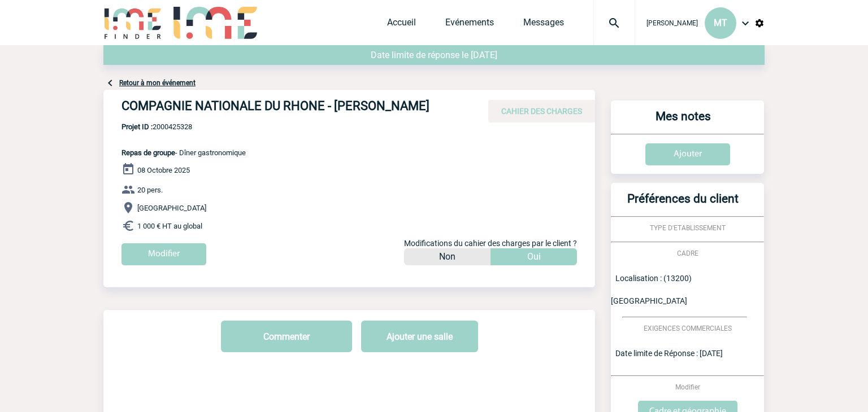  Describe the element at coordinates (169, 226) in the screenshot. I see `span: 1 000 € HT au global` at that location.